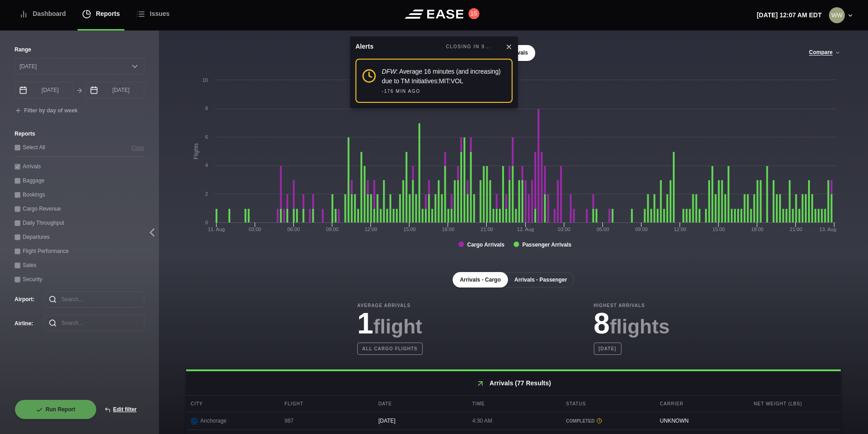 The width and height of the screenshot is (868, 434). Describe the element at coordinates (444, 77) in the screenshot. I see `div: : Average 16 minutes (and increasing) due to TM Initiatives:MIT:VOL` at that location.